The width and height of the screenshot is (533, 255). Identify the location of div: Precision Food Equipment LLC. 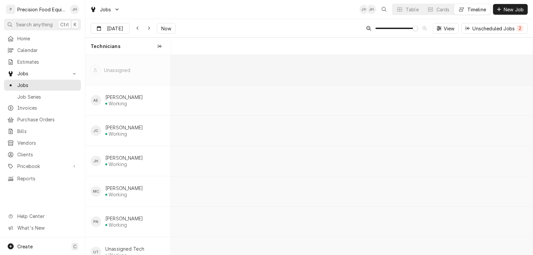
(42, 9).